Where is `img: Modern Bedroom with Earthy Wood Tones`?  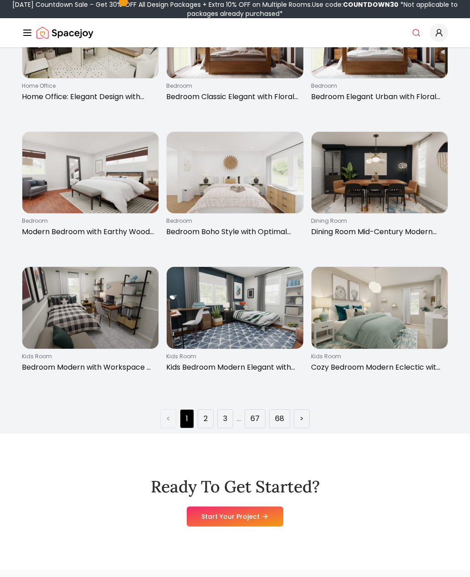 img: Modern Bedroom with Earthy Wood Tones is located at coordinates (90, 173).